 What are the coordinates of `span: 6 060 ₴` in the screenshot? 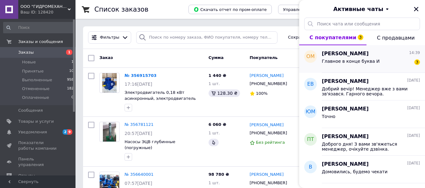 It's located at (217, 125).